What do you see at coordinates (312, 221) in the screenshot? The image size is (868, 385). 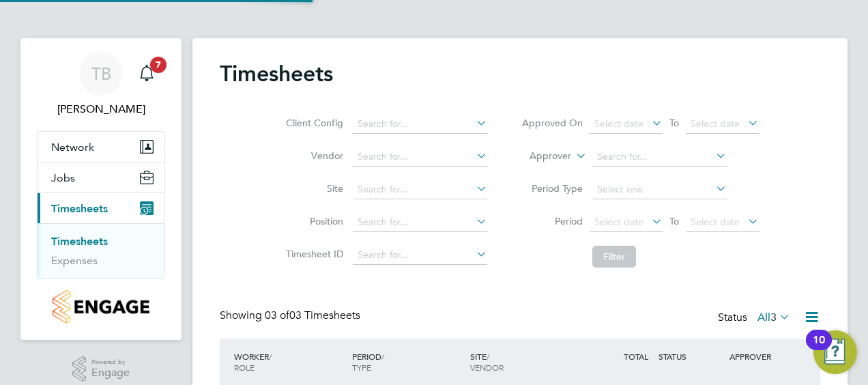 I see `label: Position` at bounding box center [312, 221].